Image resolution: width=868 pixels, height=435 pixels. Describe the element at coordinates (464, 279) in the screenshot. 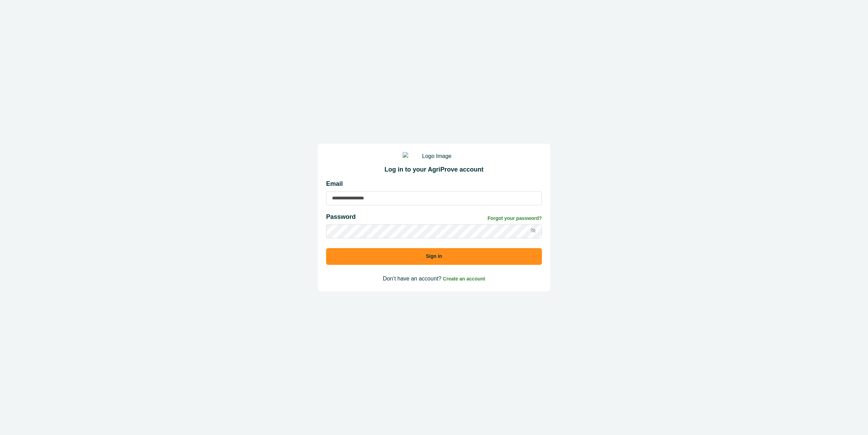

I see `span: Create an account` at that location.